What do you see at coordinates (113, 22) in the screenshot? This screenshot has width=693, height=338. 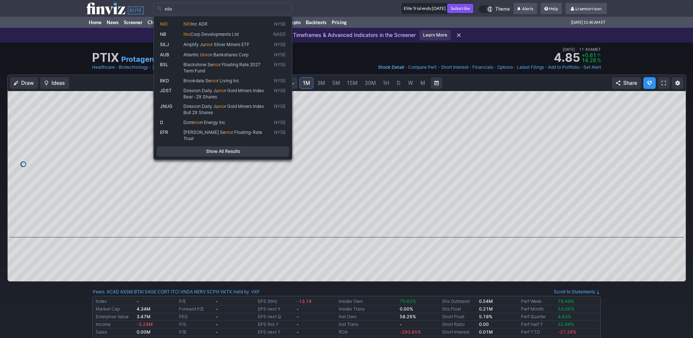 I see `a: News` at bounding box center [113, 22].